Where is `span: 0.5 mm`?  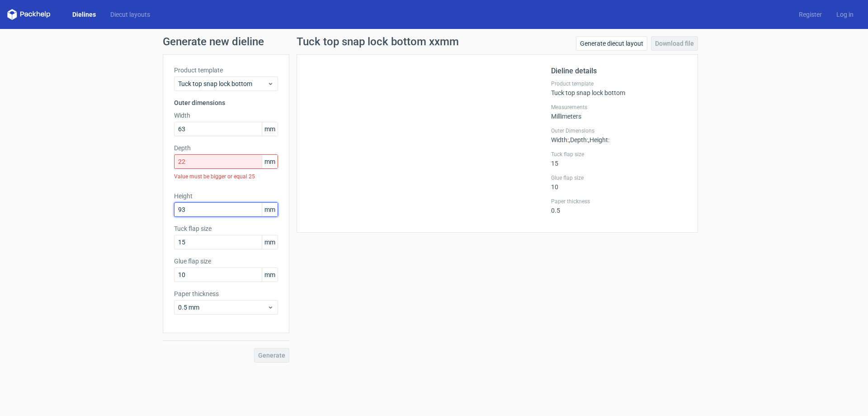
span: 0.5 mm is located at coordinates (223, 308).